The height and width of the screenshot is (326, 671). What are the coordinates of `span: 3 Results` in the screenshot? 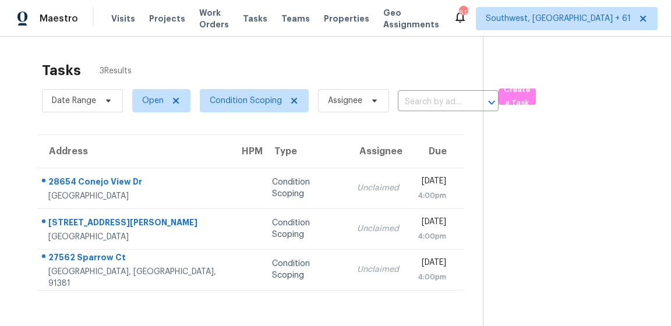 It's located at (115, 71).